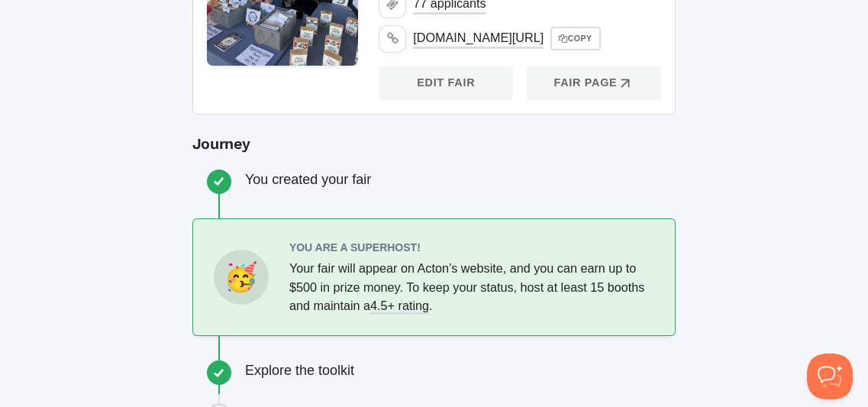 Image resolution: width=868 pixels, height=407 pixels. Describe the element at coordinates (433, 144) in the screenshot. I see `h5: Journey` at that location.